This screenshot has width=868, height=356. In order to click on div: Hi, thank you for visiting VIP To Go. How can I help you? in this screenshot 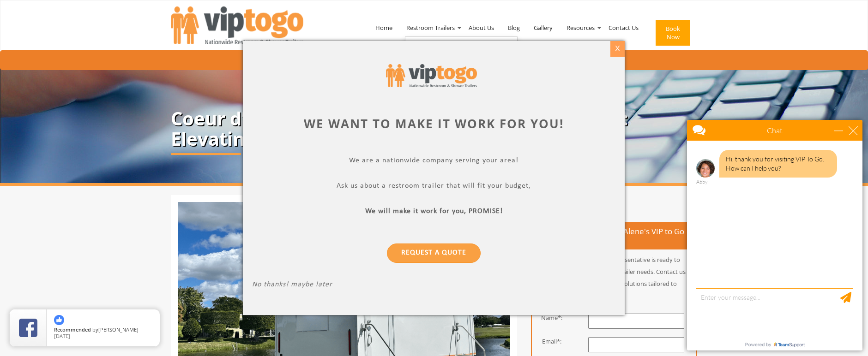, I will do `click(97, 49)`.